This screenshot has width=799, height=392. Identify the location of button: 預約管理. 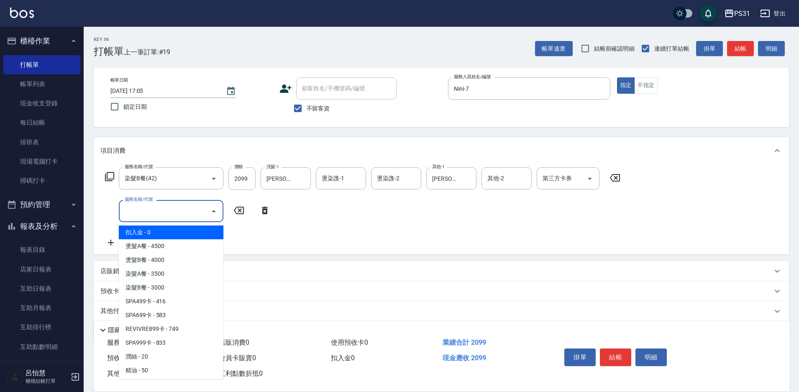
(42, 205).